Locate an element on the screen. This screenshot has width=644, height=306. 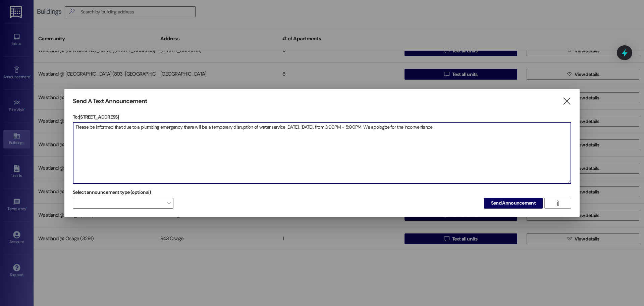
button: Send Announcement is located at coordinates (513, 203).